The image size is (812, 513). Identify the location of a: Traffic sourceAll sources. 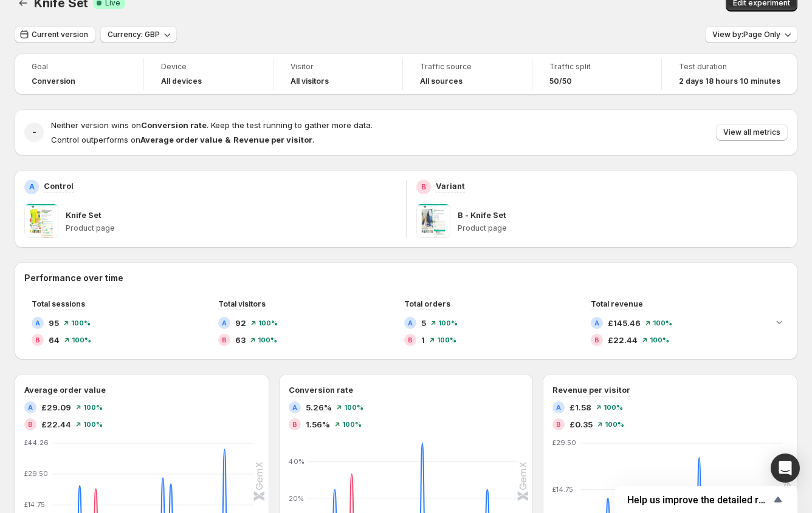
(467, 74).